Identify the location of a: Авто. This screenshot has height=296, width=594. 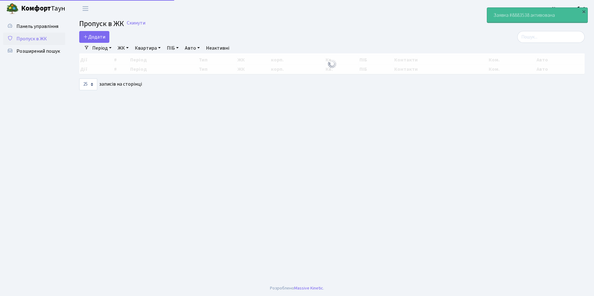
(192, 48).